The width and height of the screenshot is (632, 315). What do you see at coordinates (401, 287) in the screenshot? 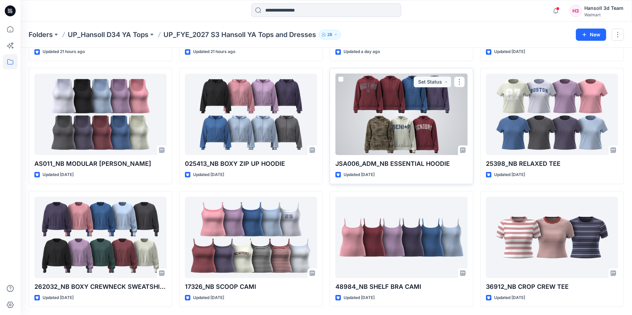
I see `p: 48984_NB SHELF BRA CAMI` at bounding box center [401, 287].